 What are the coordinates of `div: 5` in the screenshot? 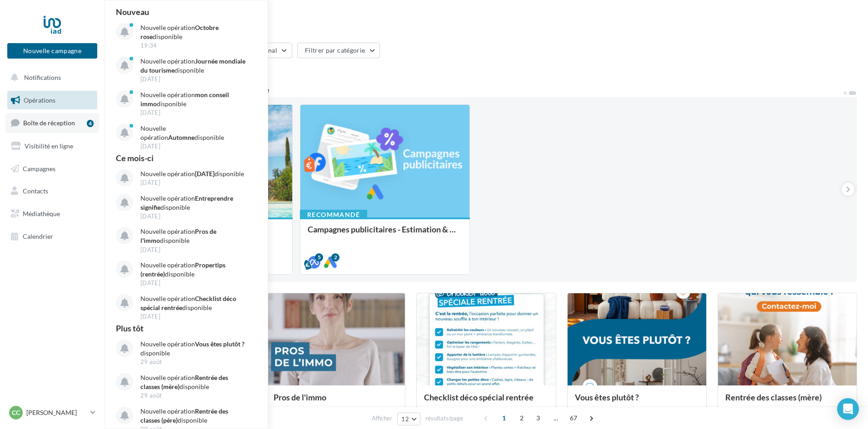 It's located at (319, 258).